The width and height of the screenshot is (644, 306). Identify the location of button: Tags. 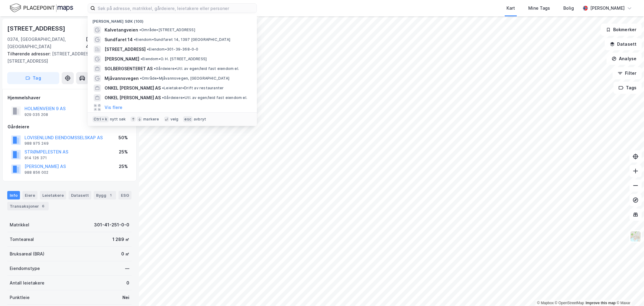
(627, 88).